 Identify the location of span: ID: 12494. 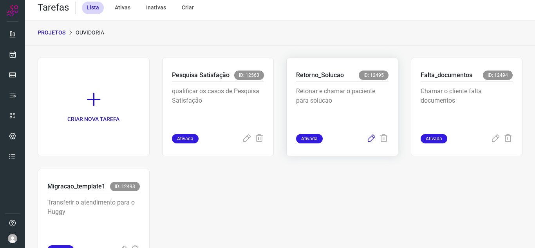
(497, 75).